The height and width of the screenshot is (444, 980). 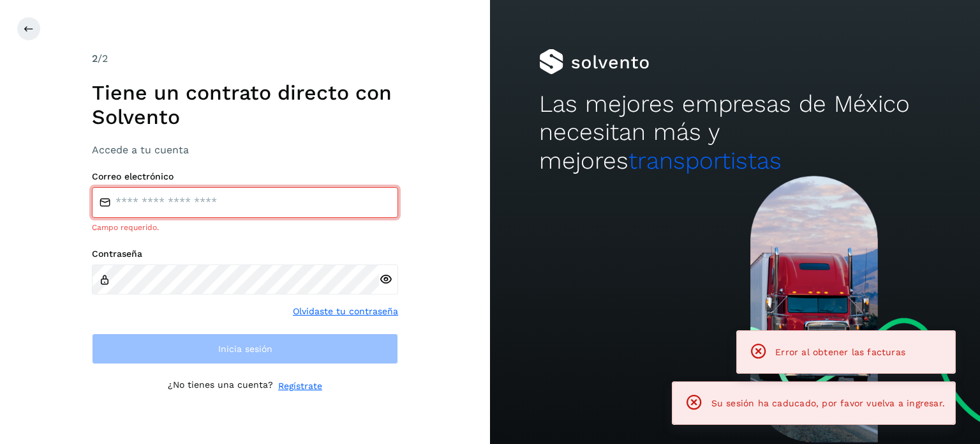 What do you see at coordinates (245, 59) in the screenshot?
I see `div: /2` at bounding box center [245, 59].